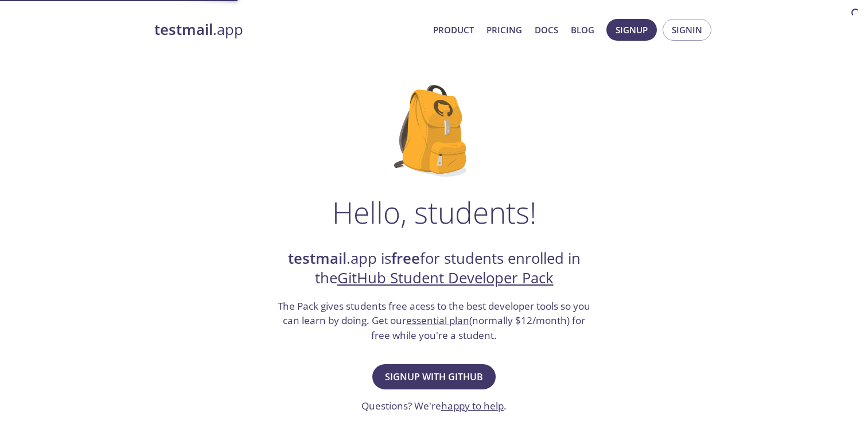  What do you see at coordinates (547, 30) in the screenshot?
I see `a: Docs` at bounding box center [547, 30].